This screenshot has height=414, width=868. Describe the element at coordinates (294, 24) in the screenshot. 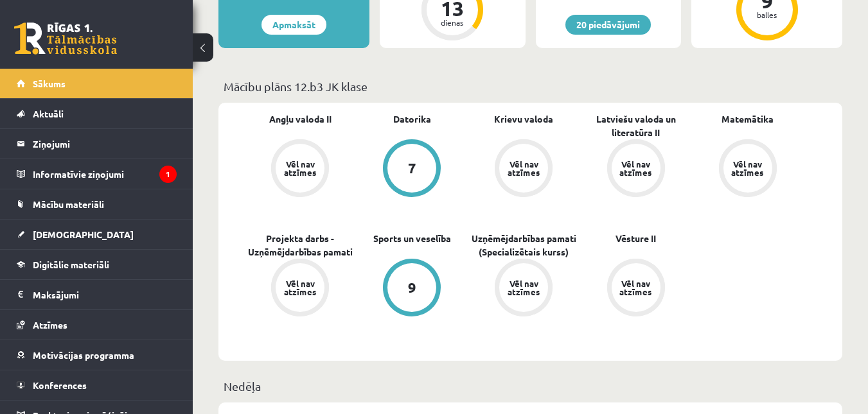

I see `a: Apmaksāt` at that location.